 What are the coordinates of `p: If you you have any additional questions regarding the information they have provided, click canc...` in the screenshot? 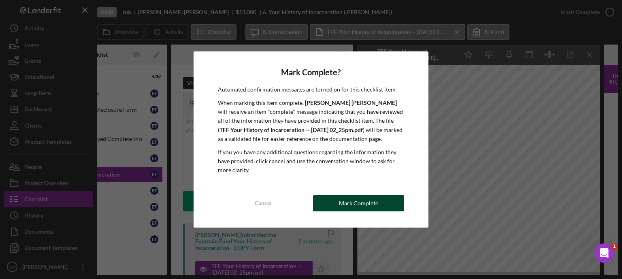 It's located at (311, 161).